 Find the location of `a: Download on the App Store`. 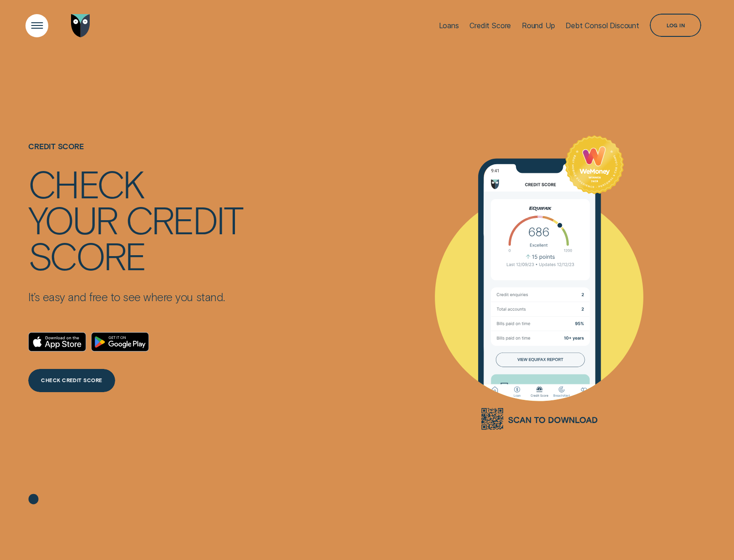

a: Download on the App Store is located at coordinates (58, 342).